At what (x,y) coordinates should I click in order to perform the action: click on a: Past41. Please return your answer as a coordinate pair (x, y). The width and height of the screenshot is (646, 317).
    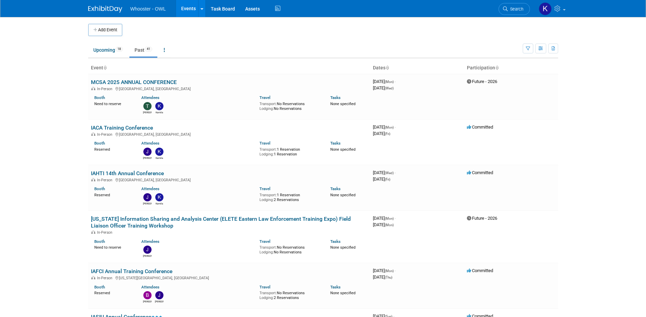
    Looking at the image, I should click on (143, 50).